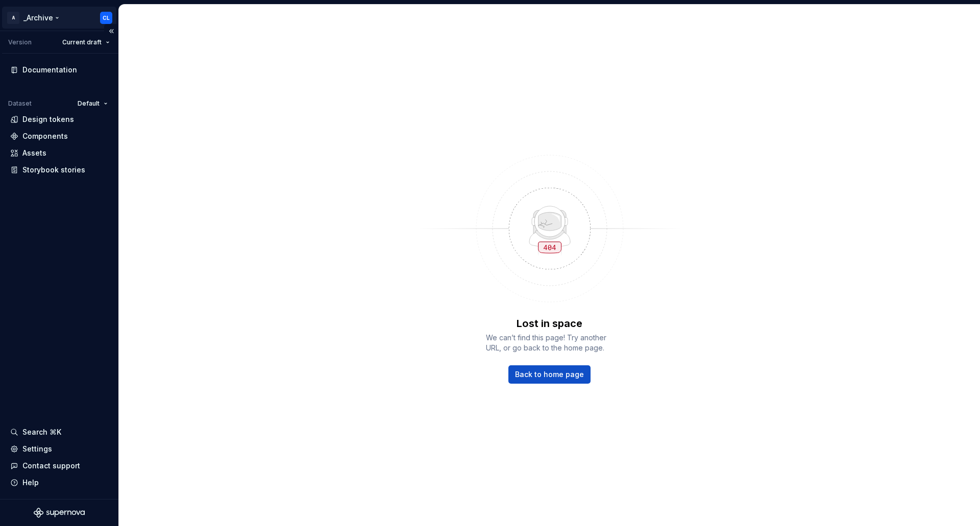 The height and width of the screenshot is (526, 980). I want to click on div: Components, so click(45, 136).